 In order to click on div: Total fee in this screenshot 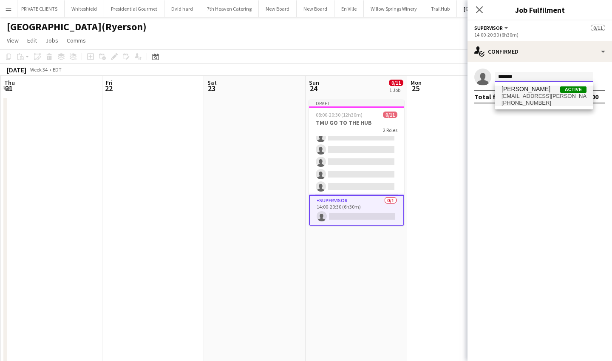, I will do `click(489, 97)`.